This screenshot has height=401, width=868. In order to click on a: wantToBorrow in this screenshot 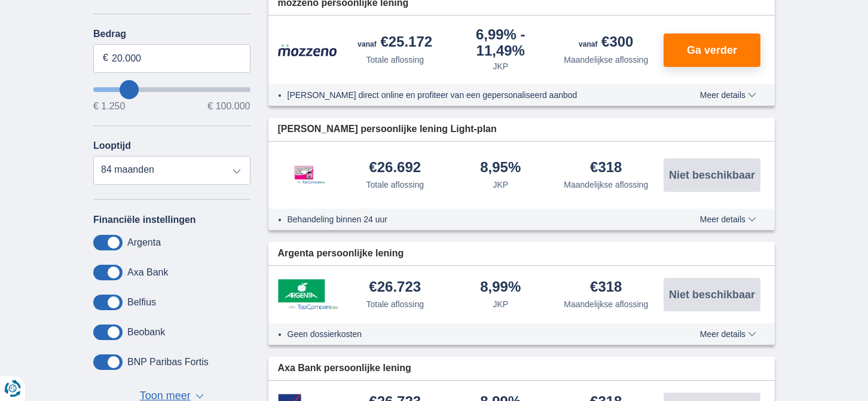, I will do `click(172, 90)`.